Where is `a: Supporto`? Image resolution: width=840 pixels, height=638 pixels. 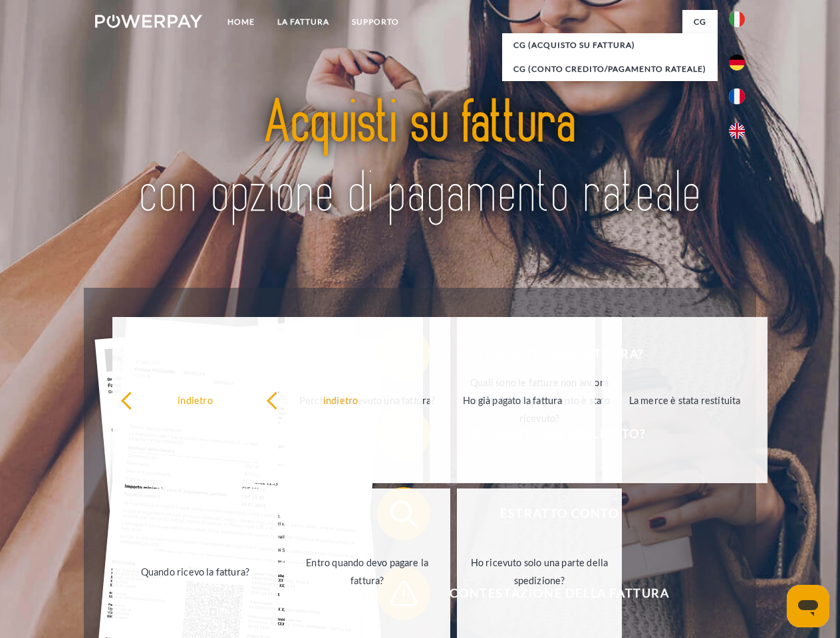
a: Supporto is located at coordinates (375, 22).